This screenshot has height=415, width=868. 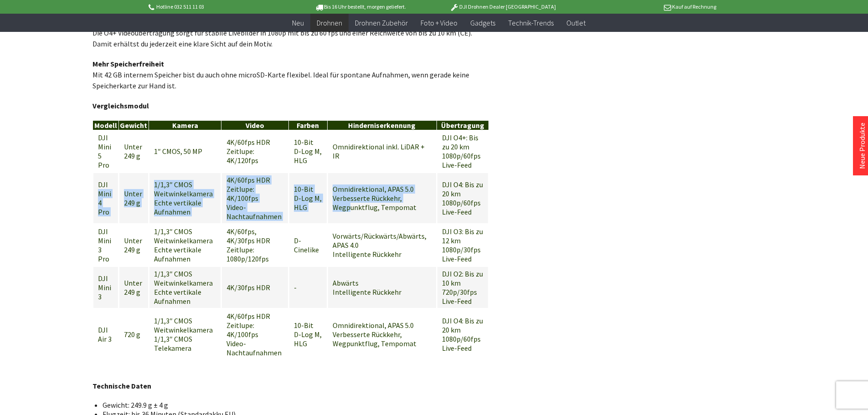 I want to click on td: DJI O3: Bis zu 12 km 1080p/30fps Live-Feed, so click(x=463, y=246).